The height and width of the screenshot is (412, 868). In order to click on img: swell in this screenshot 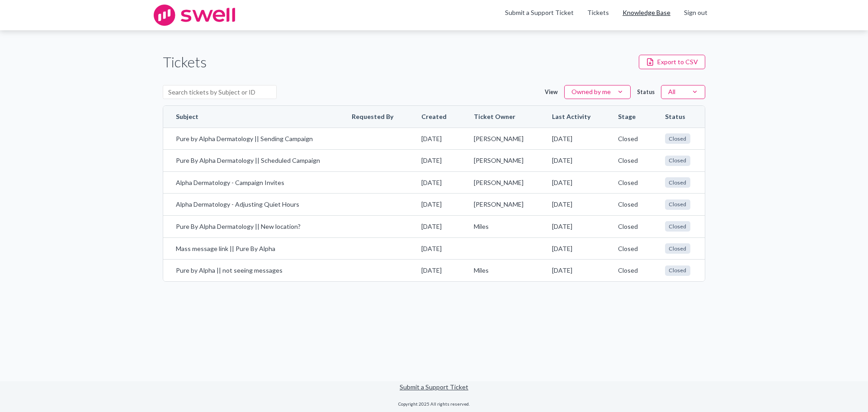, I will do `click(194, 15)`.